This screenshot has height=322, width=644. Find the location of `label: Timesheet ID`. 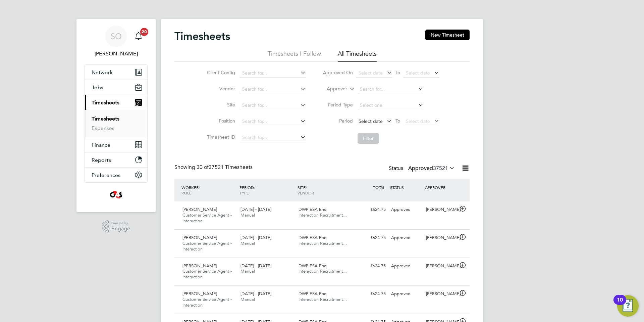

label: Timesheet ID is located at coordinates (220, 137).